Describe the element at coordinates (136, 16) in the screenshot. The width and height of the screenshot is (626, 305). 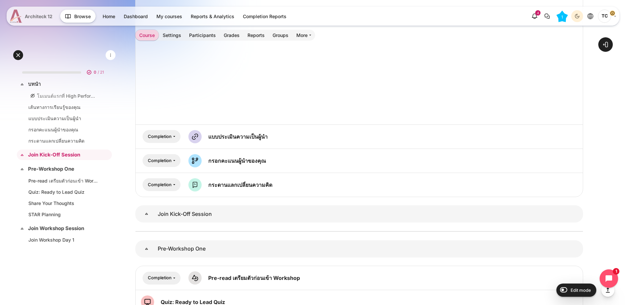
I see `a: Dashboard` at that location.